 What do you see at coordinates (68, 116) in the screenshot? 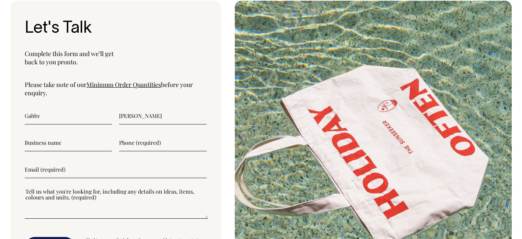
I see `input: First name (required)` at bounding box center [68, 116].